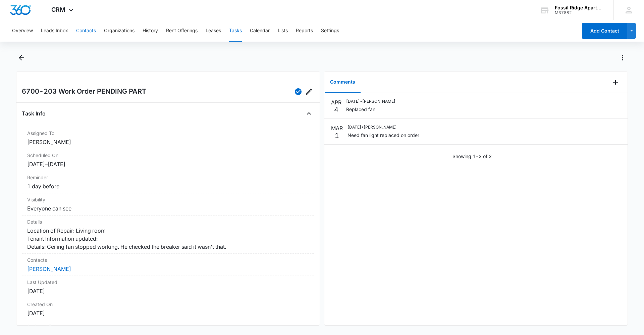 This screenshot has height=335, width=644. I want to click on button: Actions, so click(623, 58).